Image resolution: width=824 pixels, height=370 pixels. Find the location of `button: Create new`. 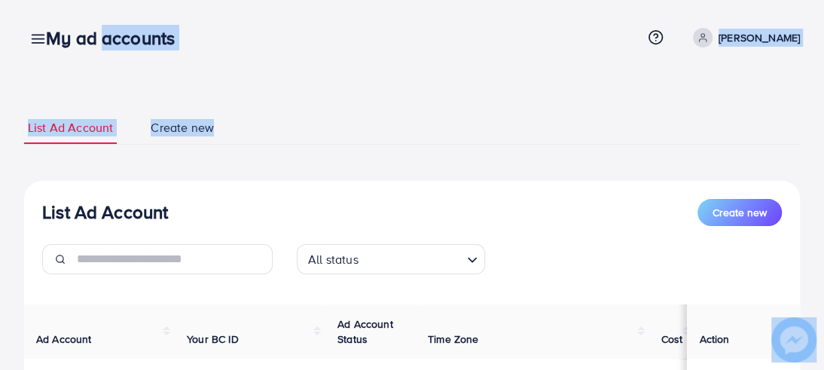

button: Create new is located at coordinates (740, 213).